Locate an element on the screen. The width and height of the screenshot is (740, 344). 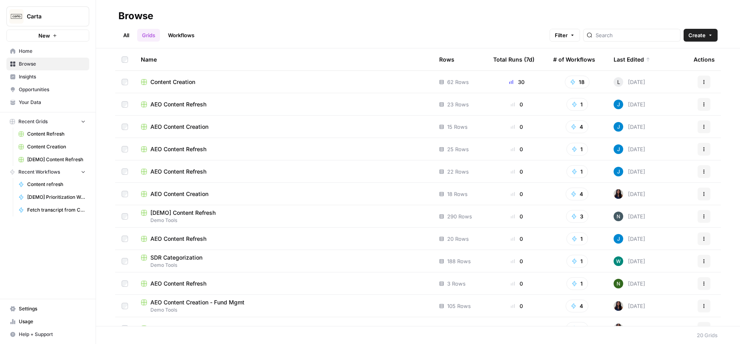
span: Carta is located at coordinates (51, 16).